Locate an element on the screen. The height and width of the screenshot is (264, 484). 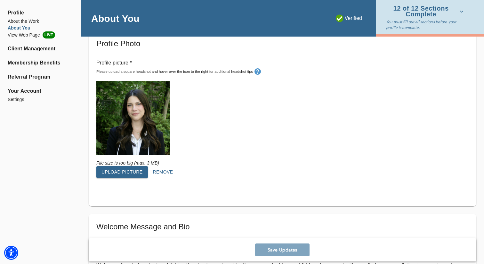
a: Membership Benefits is located at coordinates (40, 63).